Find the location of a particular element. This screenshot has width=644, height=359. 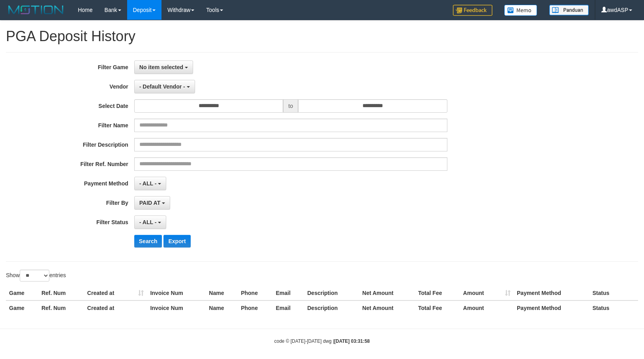

img: Button%20Memo.svg is located at coordinates (521, 11).